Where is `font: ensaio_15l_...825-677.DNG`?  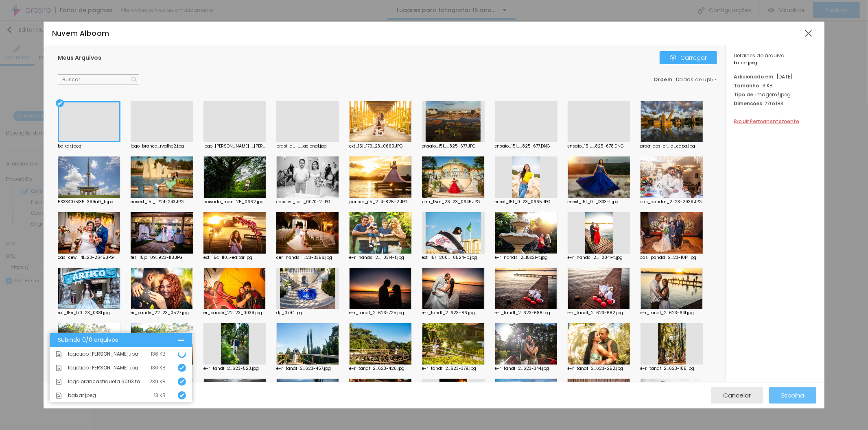 font: ensaio_15l_...825-677.DNG is located at coordinates (522, 146).